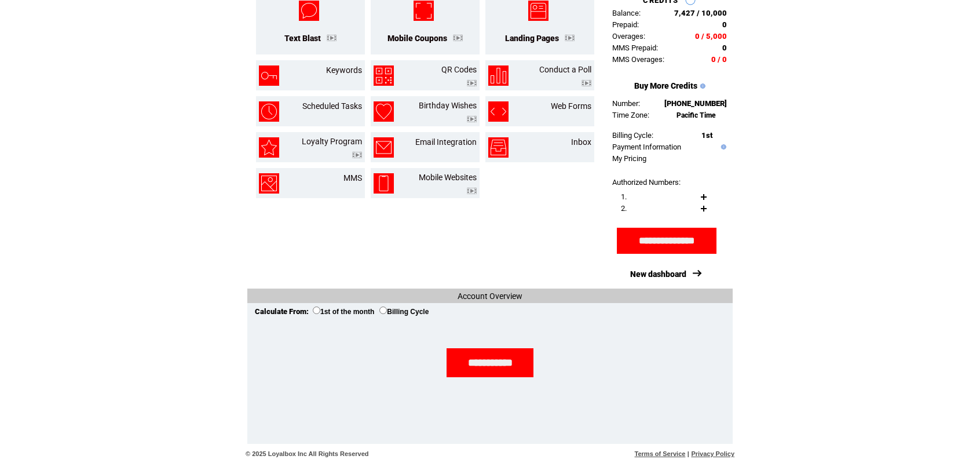  I want to click on img: qr-codes.png, so click(384, 75).